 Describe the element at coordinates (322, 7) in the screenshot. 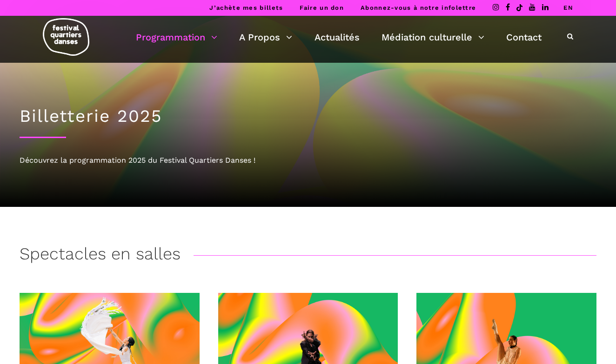

I see `a: Faire un don` at that location.